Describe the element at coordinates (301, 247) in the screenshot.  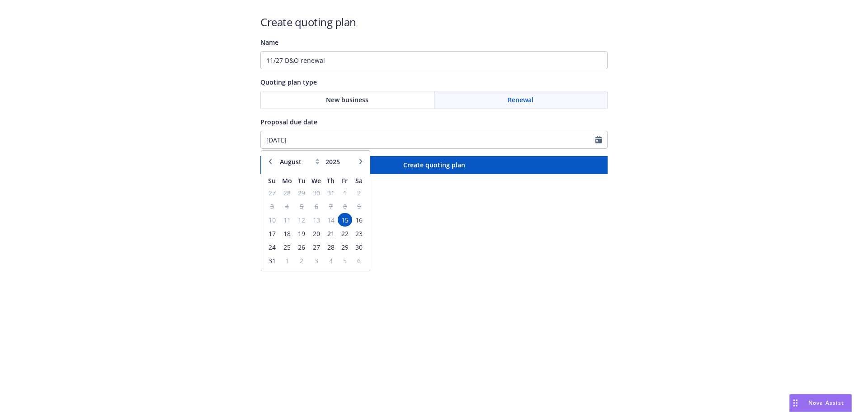
I see `span: 26` at that location.